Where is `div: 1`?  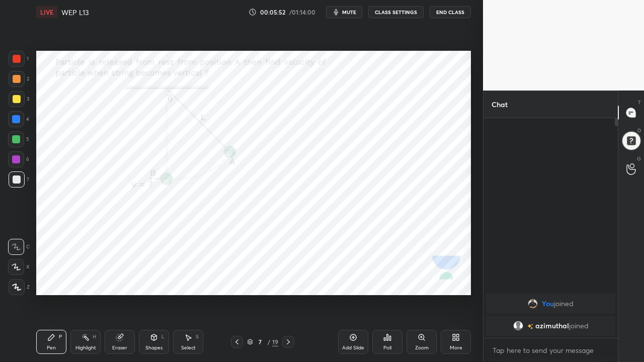
div: 1 is located at coordinates (18, 59).